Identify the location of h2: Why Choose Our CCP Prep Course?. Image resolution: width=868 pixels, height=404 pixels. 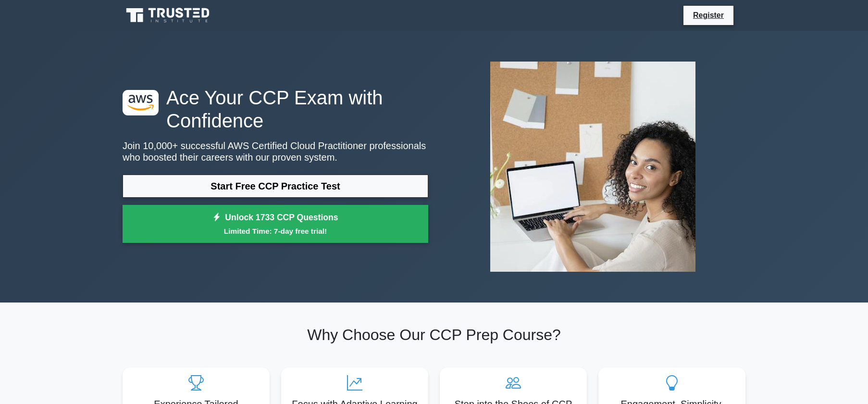
(434, 334).